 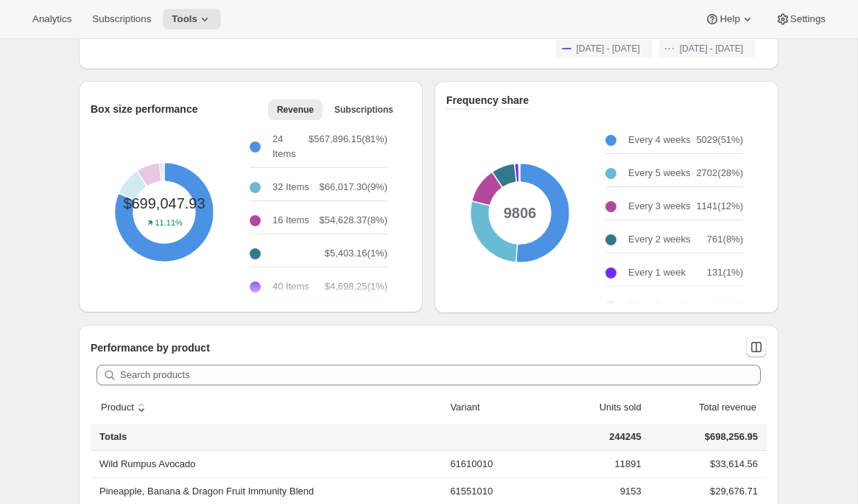 I want to click on p: 16 Items, so click(x=291, y=220).